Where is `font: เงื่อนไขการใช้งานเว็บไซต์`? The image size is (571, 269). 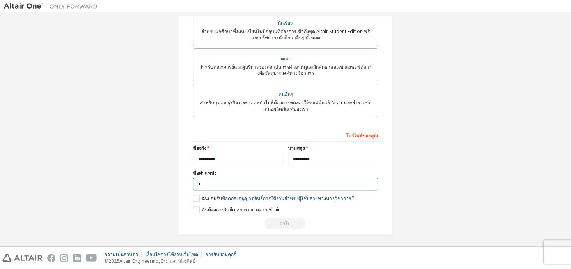
font: เงื่อนไขการใช้งานเว็บไซต์ is located at coordinates (172, 255).